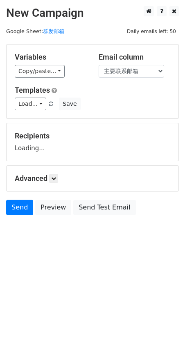 This screenshot has height=352, width=185. Describe the element at coordinates (134, 57) in the screenshot. I see `h5: Email column` at that location.